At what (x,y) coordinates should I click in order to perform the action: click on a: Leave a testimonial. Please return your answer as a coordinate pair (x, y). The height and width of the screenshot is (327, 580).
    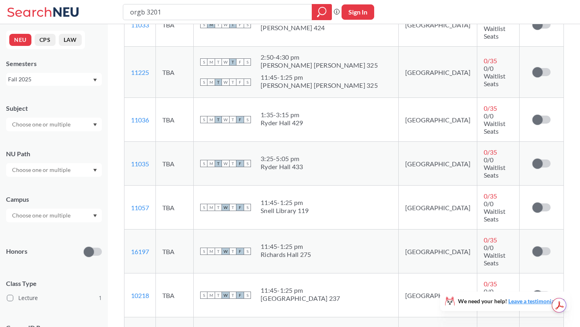
    Looking at the image, I should click on (532, 301).